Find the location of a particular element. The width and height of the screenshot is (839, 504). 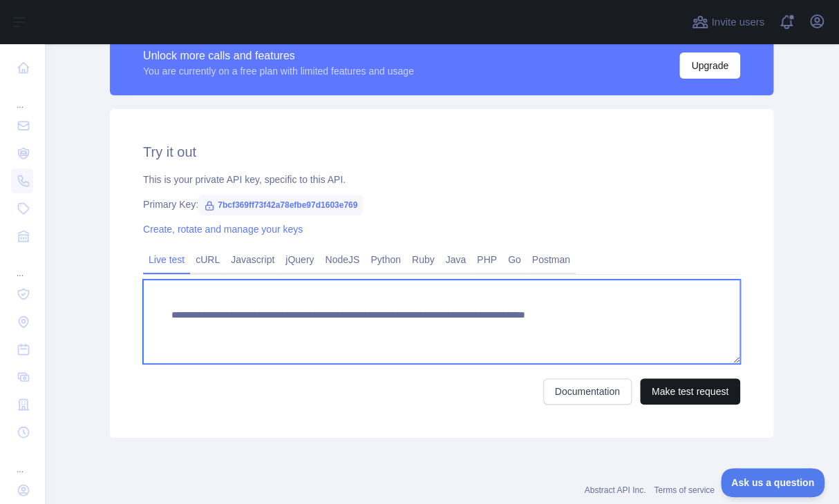

button: Upgrade is located at coordinates (709, 66).